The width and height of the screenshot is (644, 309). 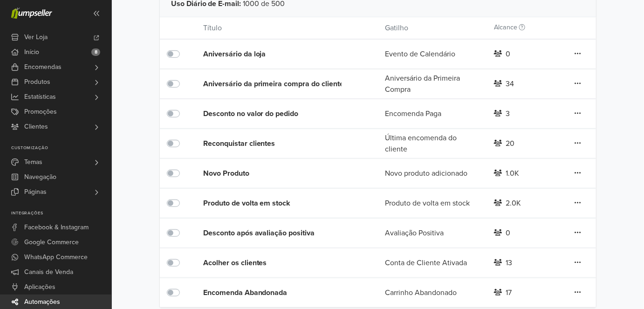 What do you see at coordinates (508, 114) in the screenshot?
I see `div: 3` at bounding box center [508, 114].